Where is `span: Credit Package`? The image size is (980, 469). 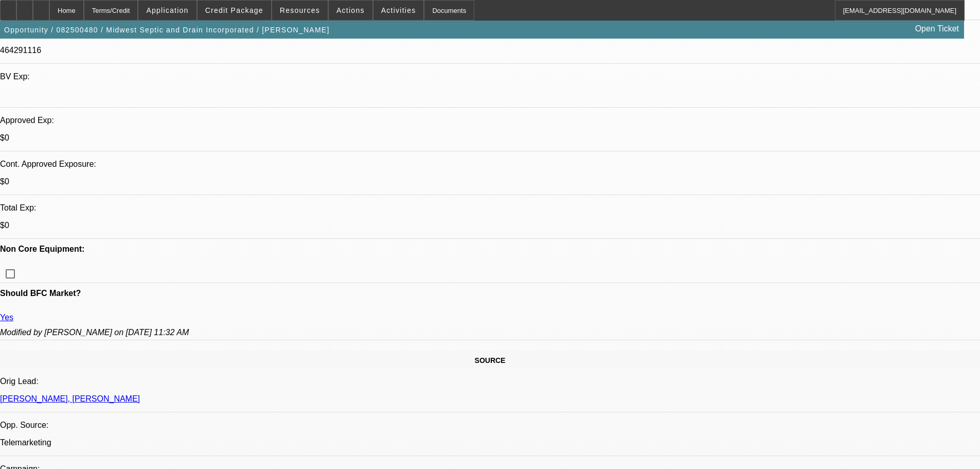 span: Credit Package is located at coordinates (234, 10).